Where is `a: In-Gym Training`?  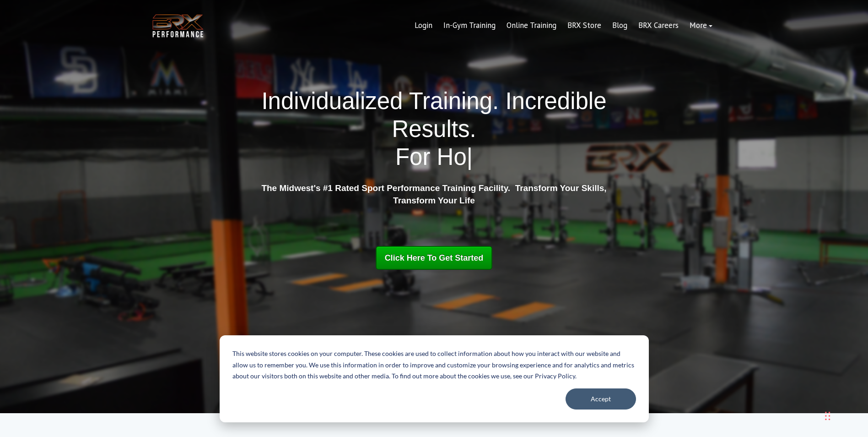 a: In-Gym Training is located at coordinates (469, 26).